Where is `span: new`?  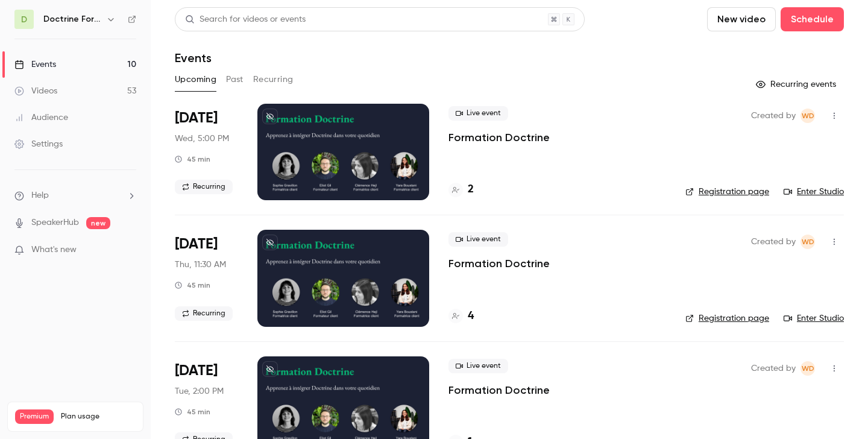
span: new is located at coordinates (98, 223).